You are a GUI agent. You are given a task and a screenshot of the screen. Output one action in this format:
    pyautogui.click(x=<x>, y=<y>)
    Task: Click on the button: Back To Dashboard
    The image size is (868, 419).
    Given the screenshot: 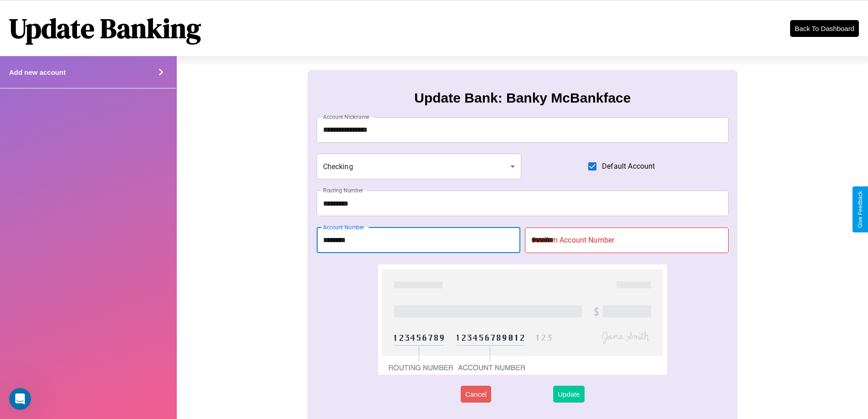 What is the action you would take?
    pyautogui.click(x=824, y=28)
    